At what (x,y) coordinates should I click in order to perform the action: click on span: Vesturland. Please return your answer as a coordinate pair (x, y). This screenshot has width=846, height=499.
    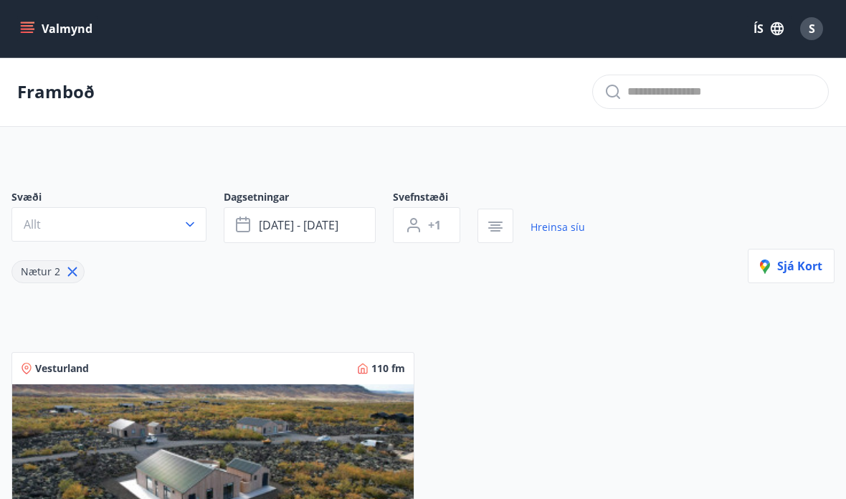
    Looking at the image, I should click on (62, 368).